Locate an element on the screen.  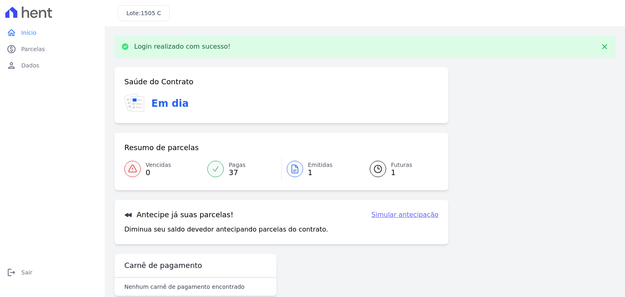
i: person is located at coordinates (11, 65).